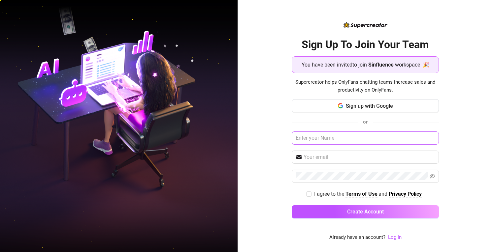 The width and height of the screenshot is (493, 252). Describe the element at coordinates (365, 212) in the screenshot. I see `span: Create Account` at that location.